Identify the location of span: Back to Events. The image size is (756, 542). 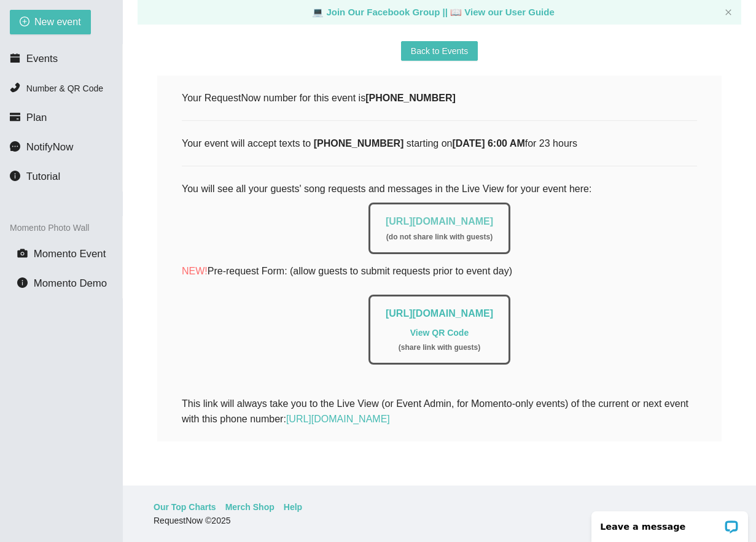
(439, 51).